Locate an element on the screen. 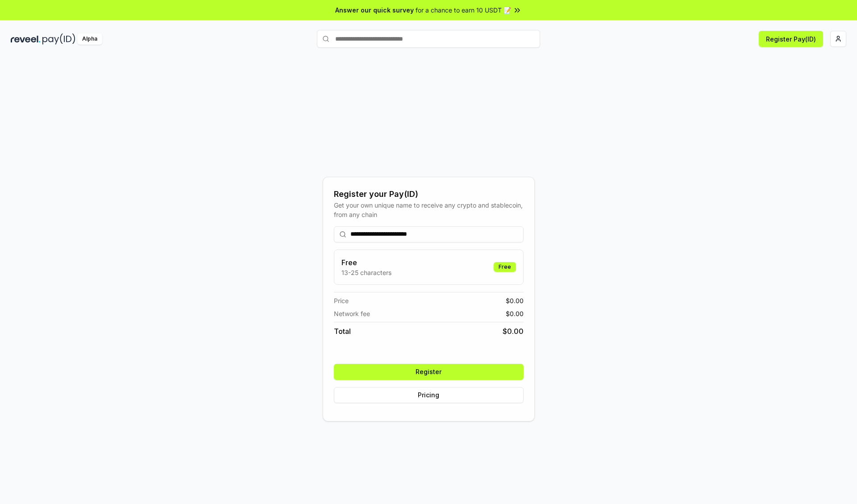  button: Register is located at coordinates (429, 372).